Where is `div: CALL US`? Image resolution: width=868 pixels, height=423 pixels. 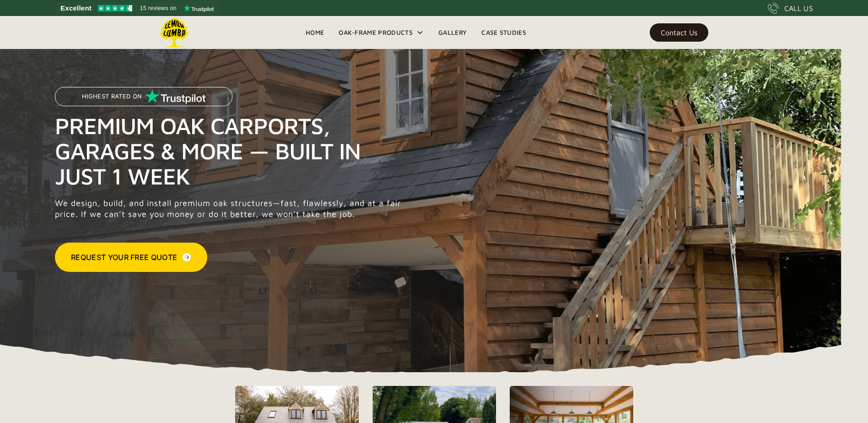 div: CALL US is located at coordinates (799, 8).